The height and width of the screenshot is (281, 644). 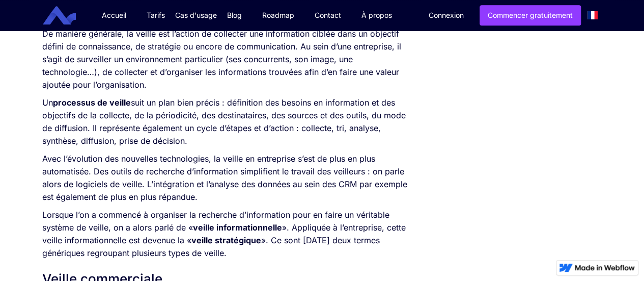 What do you see at coordinates (227, 178) in the screenshot?
I see `p: Avec l’évolution des nouvelles technologies, la veille en entreprise s’est de plus en plus automa...` at bounding box center [227, 178].